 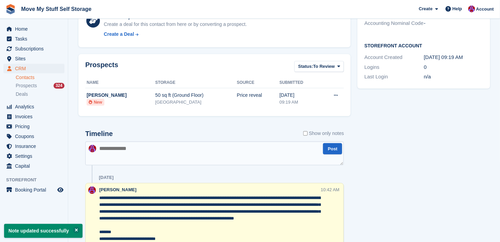 I want to click on p: Note updated successfully, so click(x=43, y=231).